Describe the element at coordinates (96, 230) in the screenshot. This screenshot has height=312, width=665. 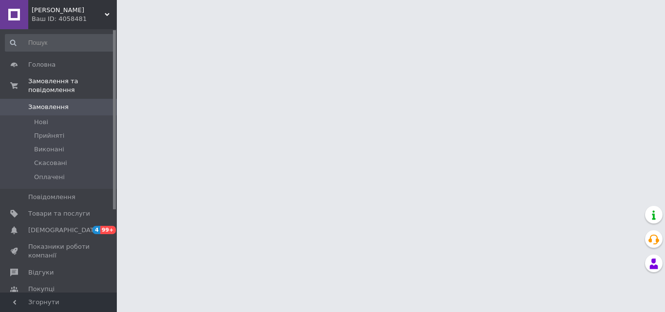
I see `span: 4` at that location.